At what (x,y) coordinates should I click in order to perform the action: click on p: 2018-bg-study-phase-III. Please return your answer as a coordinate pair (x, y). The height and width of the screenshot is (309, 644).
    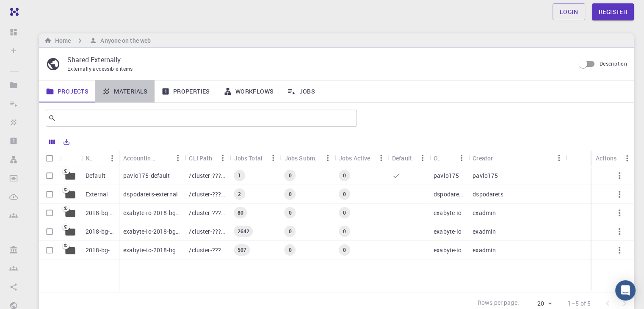
    Looking at the image, I should click on (100, 232).